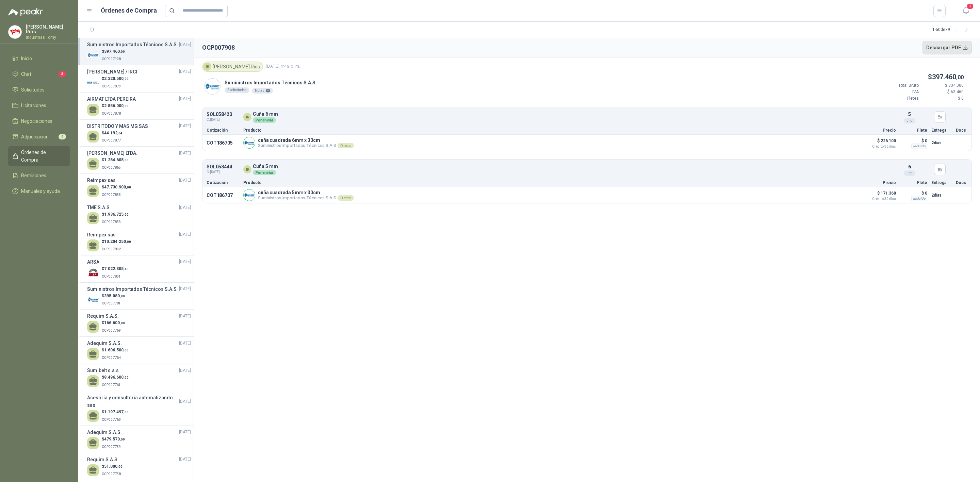  Describe the element at coordinates (919, 146) in the screenshot. I see `div: Incluido` at that location.